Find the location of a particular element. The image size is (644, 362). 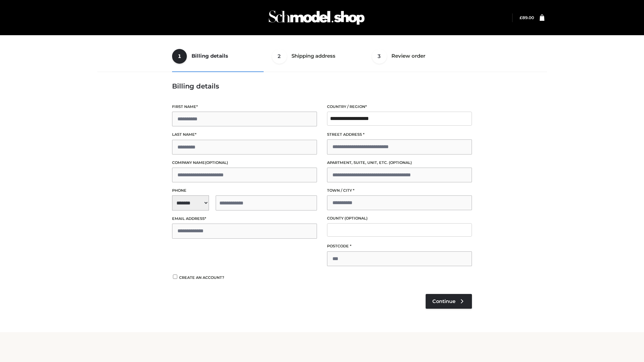

img: Schmodel Admin 964 is located at coordinates (317, 18).